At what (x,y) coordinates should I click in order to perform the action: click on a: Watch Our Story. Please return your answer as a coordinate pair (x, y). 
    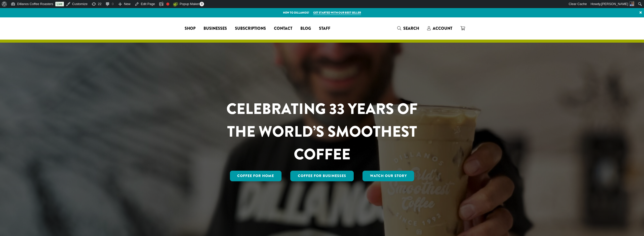
    Looking at the image, I should click on (388, 176).